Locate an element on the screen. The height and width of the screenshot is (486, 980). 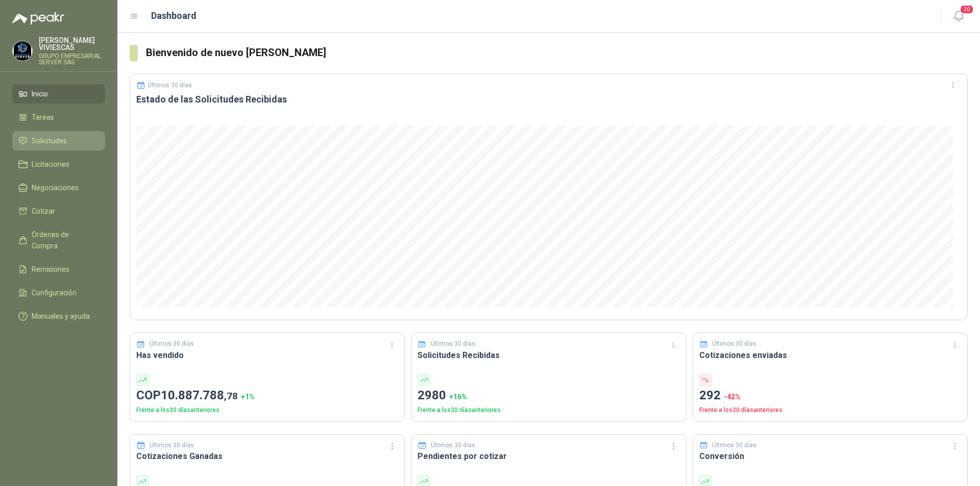
span: Inicio is located at coordinates (40, 94).